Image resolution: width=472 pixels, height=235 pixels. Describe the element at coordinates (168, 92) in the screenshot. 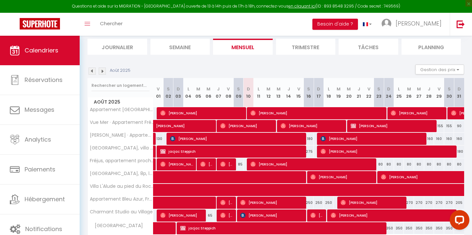

I see `th: 02` at that location.